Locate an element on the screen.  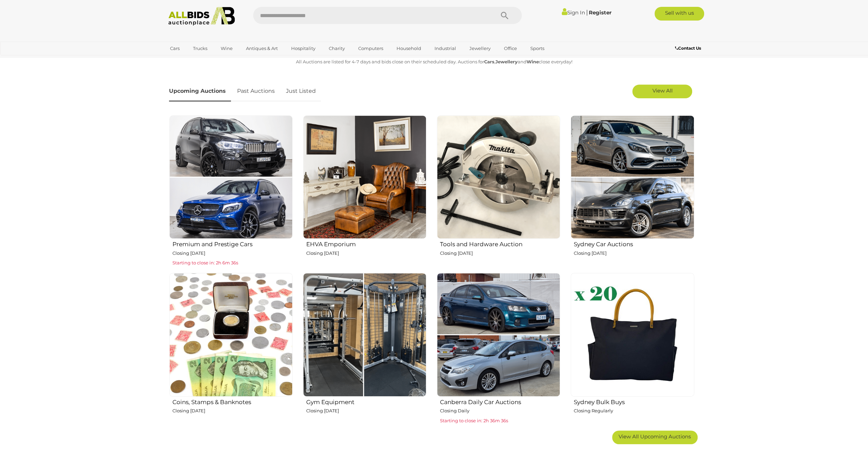
a: Office is located at coordinates (510, 48).